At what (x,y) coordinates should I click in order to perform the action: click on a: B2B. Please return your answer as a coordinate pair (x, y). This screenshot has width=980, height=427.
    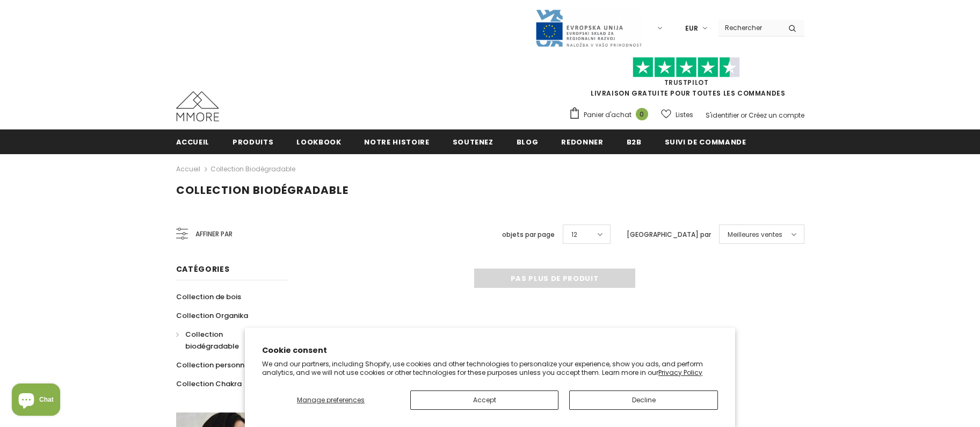
    Looking at the image, I should click on (634, 141).